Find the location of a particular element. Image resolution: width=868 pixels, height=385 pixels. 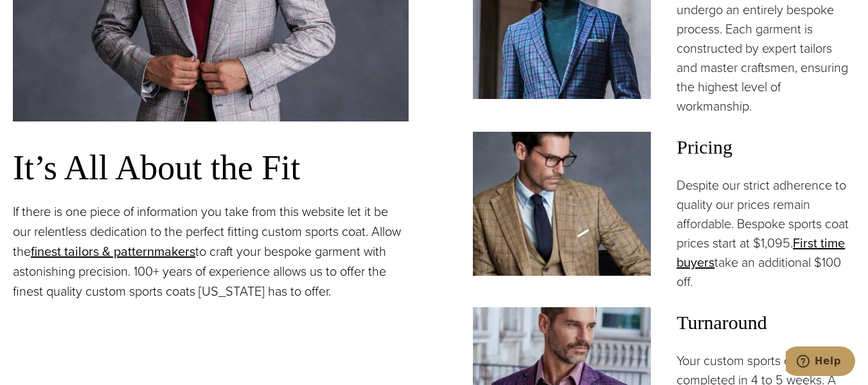

img: Client in green custom tailored sportscoat with blue subtle windowpane, vest, dress shirt and pal... is located at coordinates (562, 204).